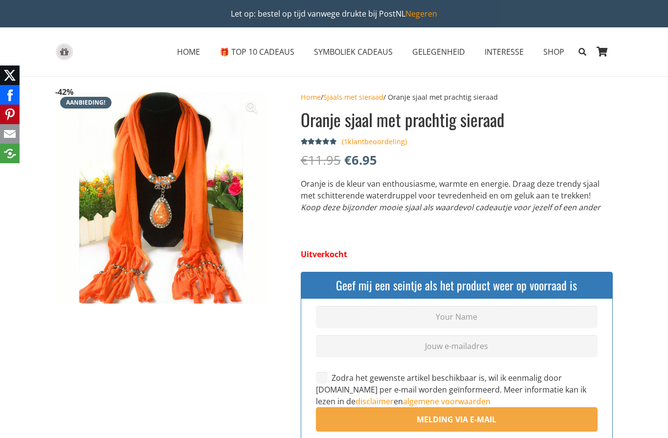 The width and height of the screenshot is (668, 438). I want to click on nav: Breadcrumb, so click(457, 97).